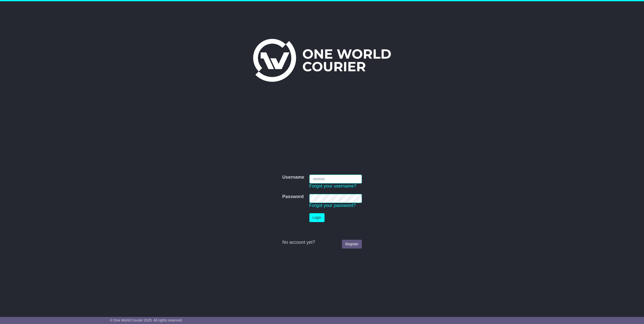 The width and height of the screenshot is (644, 324). What do you see at coordinates (333, 186) in the screenshot?
I see `a: Forgot your username?` at bounding box center [333, 186].